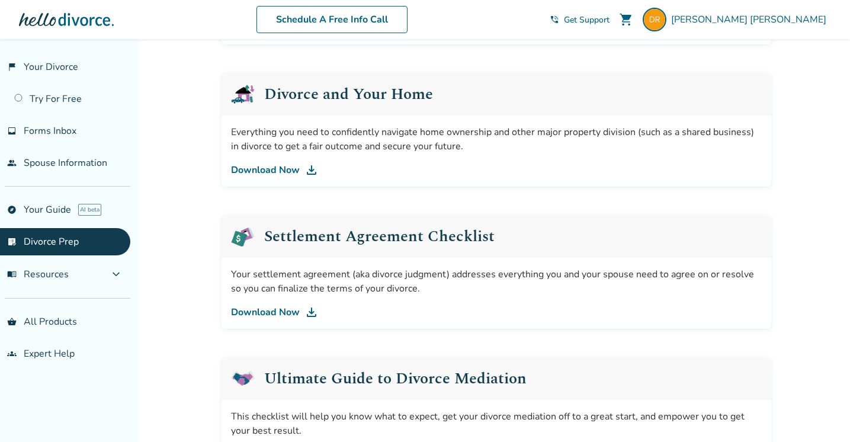 This screenshot has height=442, width=850. Describe the element at coordinates (496, 423) in the screenshot. I see `div: This checklist will help you know what to expect, get your divorce mediation off to a great start...` at that location.